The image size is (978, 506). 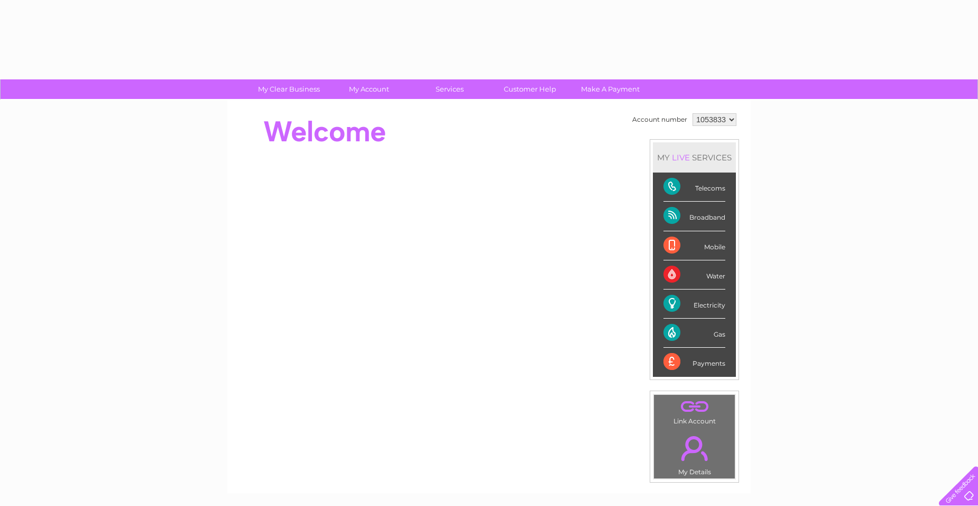 I want to click on td: Account number, so click(x=660, y=120).